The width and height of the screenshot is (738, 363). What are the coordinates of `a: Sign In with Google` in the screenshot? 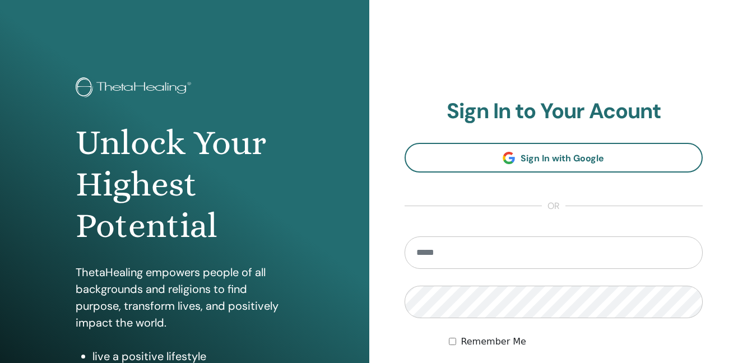 It's located at (553, 157).